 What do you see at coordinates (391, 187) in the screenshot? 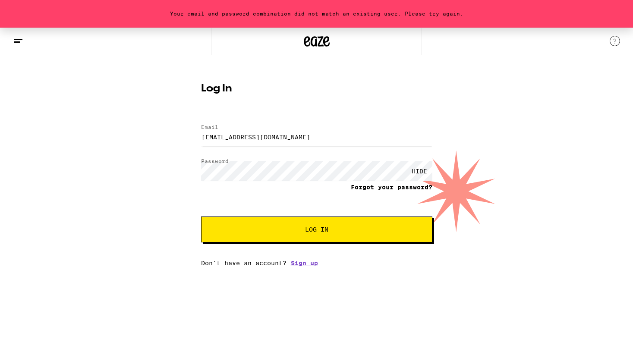
I see `a: Forgot your password?` at bounding box center [391, 187].